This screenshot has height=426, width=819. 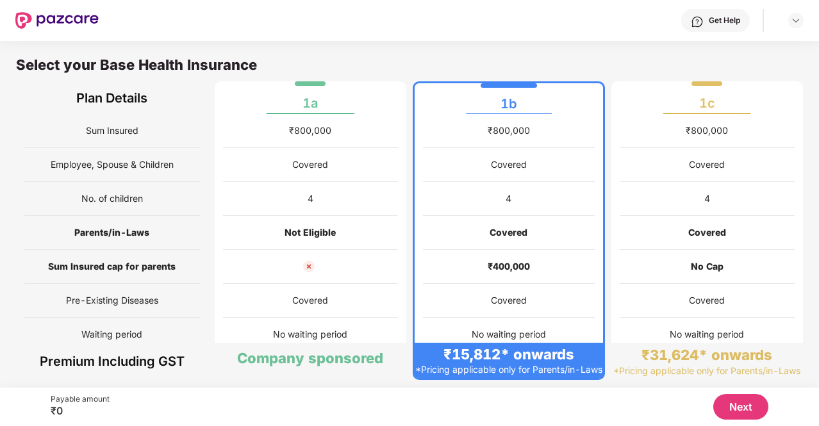 What do you see at coordinates (57, 20) in the screenshot?
I see `img: New Pazcare Logo` at bounding box center [57, 20].